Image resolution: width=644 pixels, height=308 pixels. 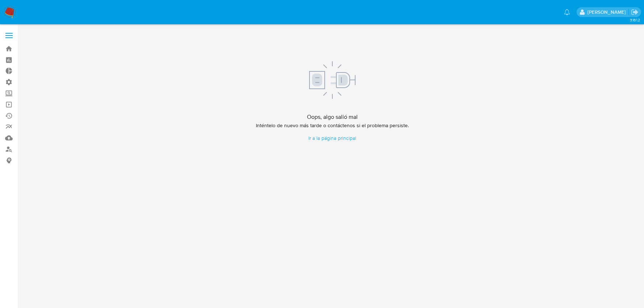 I want to click on a: Salir, so click(x=635, y=12).